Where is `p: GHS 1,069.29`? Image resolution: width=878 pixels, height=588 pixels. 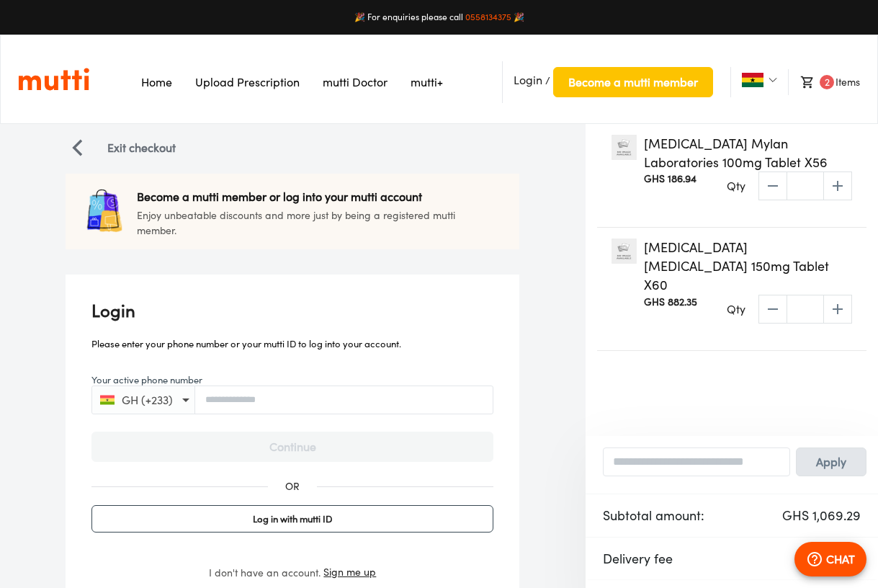 p: GHS 1,069.29 is located at coordinates (821, 515).